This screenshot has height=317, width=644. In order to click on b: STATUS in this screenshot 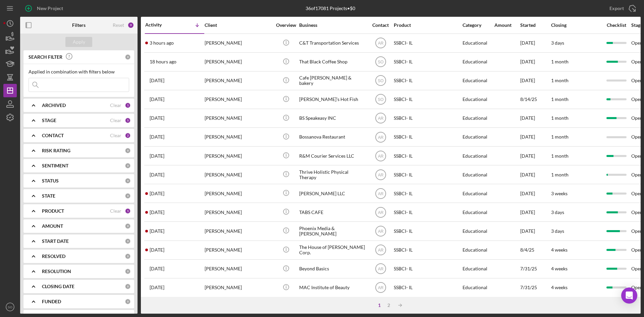, I will do `click(50, 181)`.